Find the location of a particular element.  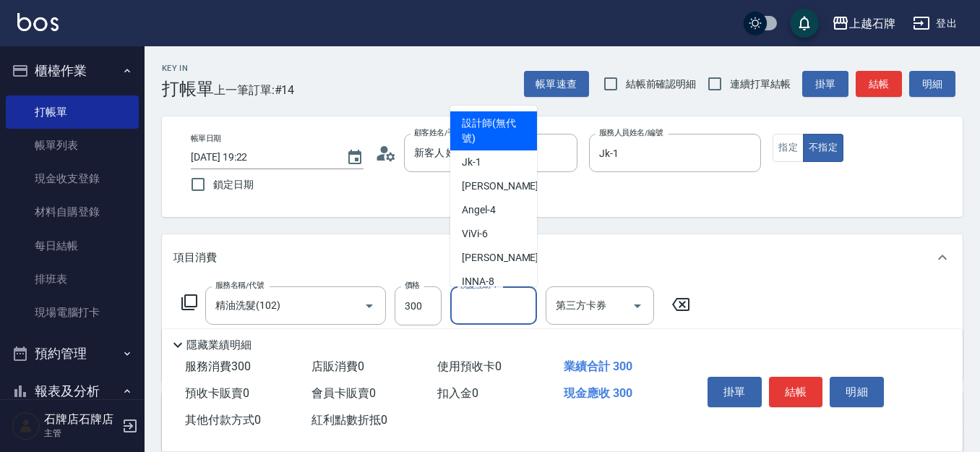

label: 服務人員姓名/編號 is located at coordinates (631, 132).